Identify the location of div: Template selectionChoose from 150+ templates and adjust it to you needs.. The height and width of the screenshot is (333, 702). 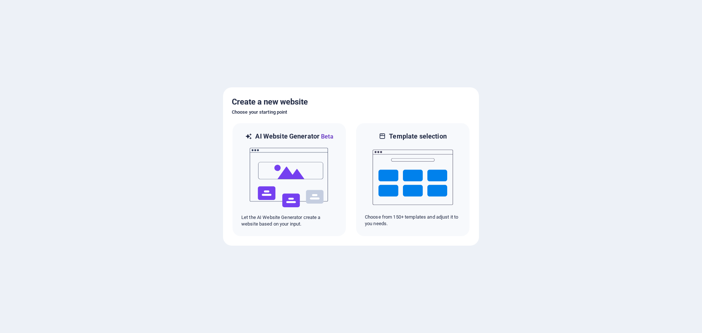
(413, 180).